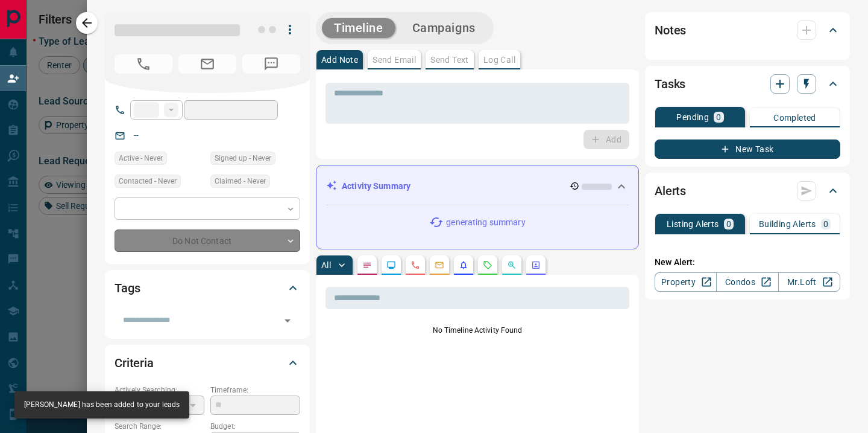 The height and width of the screenshot is (433, 868). What do you see at coordinates (208, 287) in the screenshot?
I see `div: Tags` at bounding box center [208, 287].